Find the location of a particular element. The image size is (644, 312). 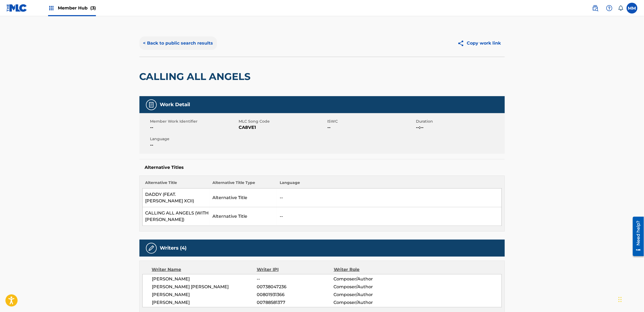

div: Drag is located at coordinates (620, 299).